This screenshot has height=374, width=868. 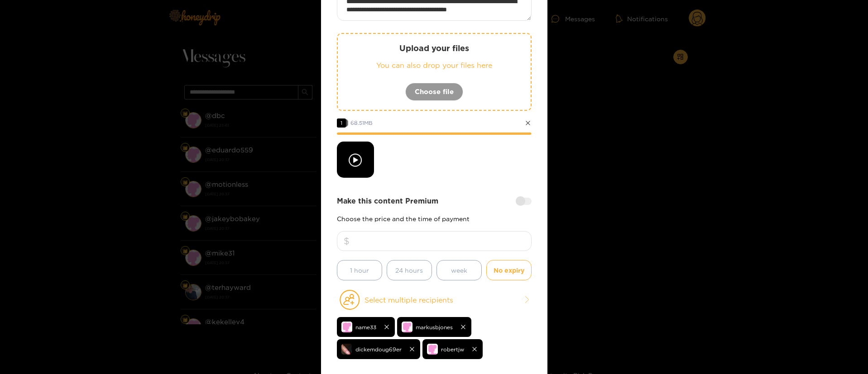 I want to click on strong: Make this content Premium, so click(x=387, y=201).